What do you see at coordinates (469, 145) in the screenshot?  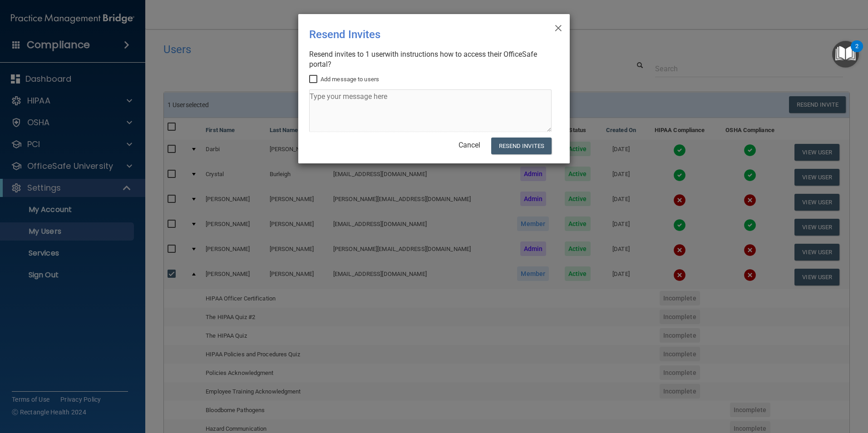 I see `a: Cancel` at bounding box center [469, 145].